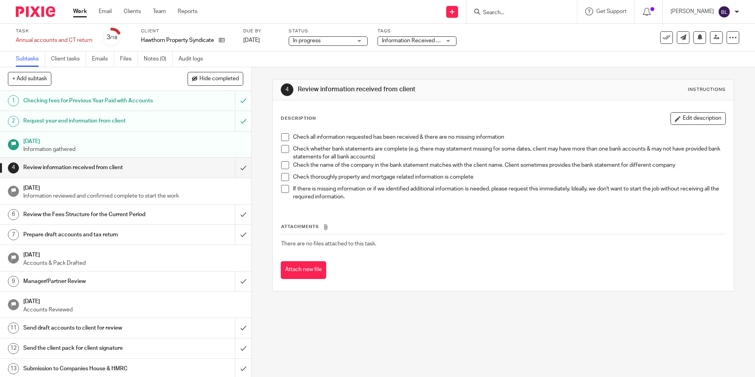 The width and height of the screenshot is (755, 377). I want to click on div: 2, so click(13, 121).